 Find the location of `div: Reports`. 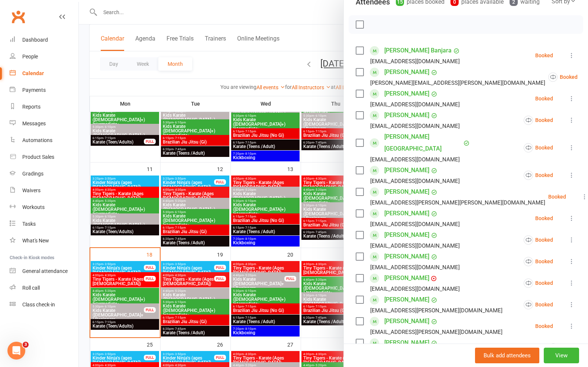

div: Reports is located at coordinates (31, 107).